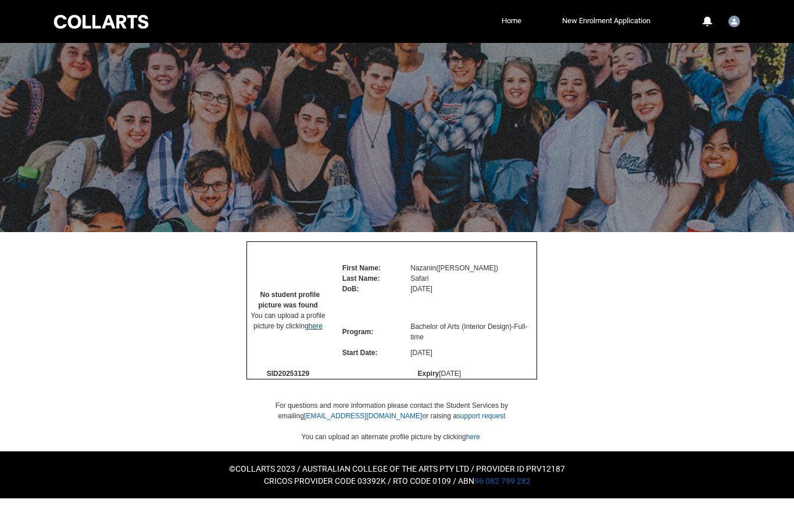 The image size is (794, 532). What do you see at coordinates (511, 20) in the screenshot?
I see `a: Home` at bounding box center [511, 20].